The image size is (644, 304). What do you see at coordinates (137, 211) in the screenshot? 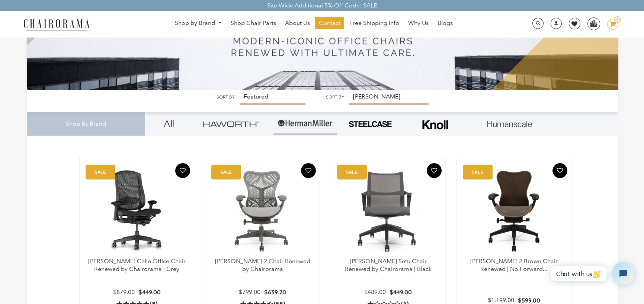
I see `a: Herman Miller Celle Office Chair Renewed by Chairorama | Grey - chairorama Herman Miller Celle Of...` at bounding box center [137, 211].